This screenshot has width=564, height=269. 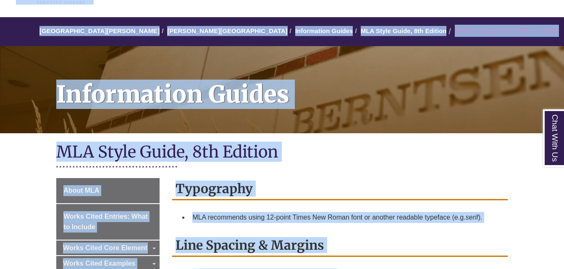 I want to click on a: Information Guides, so click(x=324, y=31).